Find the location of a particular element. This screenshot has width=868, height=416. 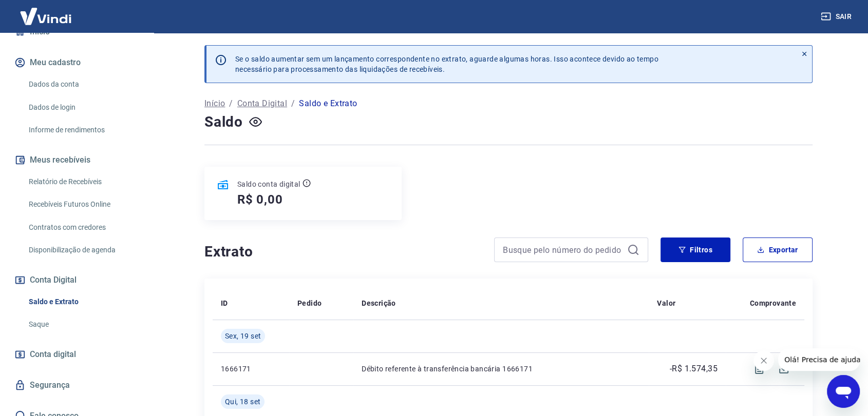

span: Visualizar is located at coordinates (758, 369).